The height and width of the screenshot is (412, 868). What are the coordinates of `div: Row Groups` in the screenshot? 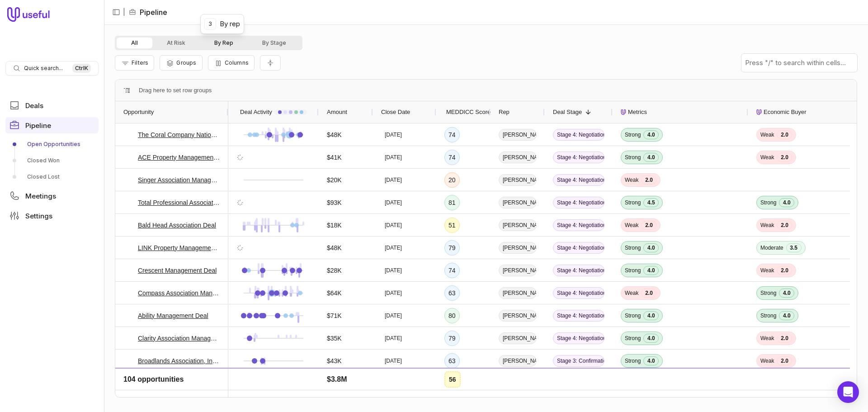 It's located at (175, 91).